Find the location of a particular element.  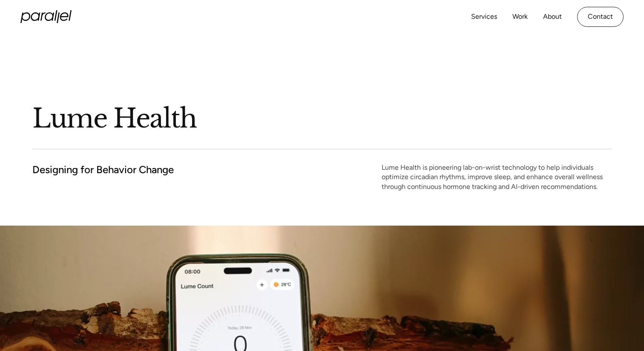

a: Services is located at coordinates (484, 16).